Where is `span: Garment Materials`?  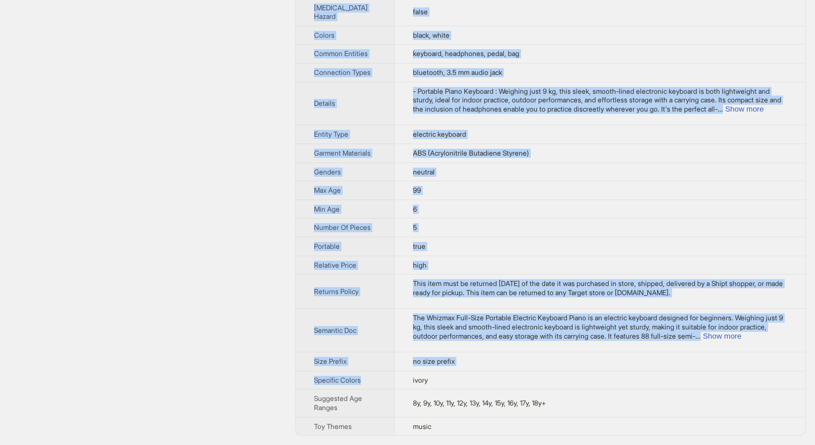
span: Garment Materials is located at coordinates (342, 153).